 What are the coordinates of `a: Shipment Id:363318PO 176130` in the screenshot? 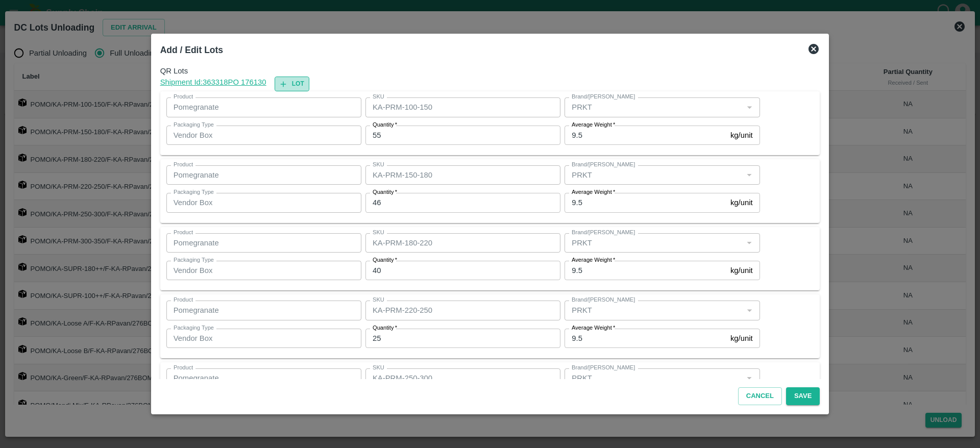 It's located at (213, 84).